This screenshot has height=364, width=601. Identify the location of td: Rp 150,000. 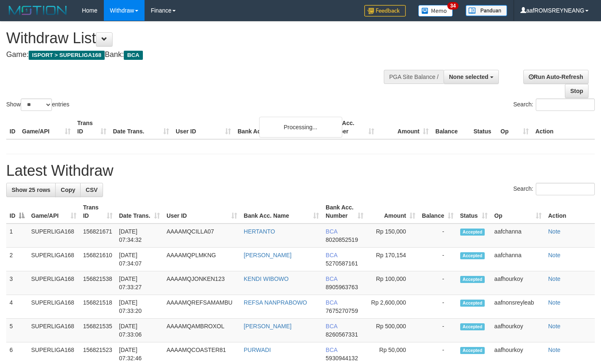
(392, 235).